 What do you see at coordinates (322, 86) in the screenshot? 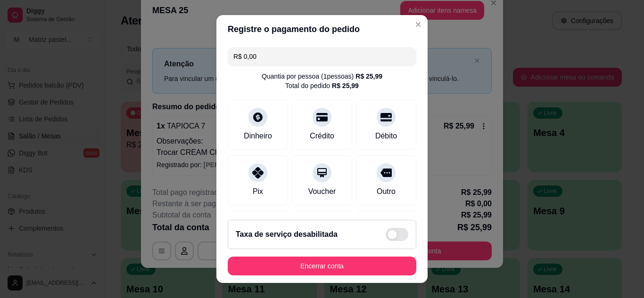
I see `div: Total do pedido` at bounding box center [322, 86].